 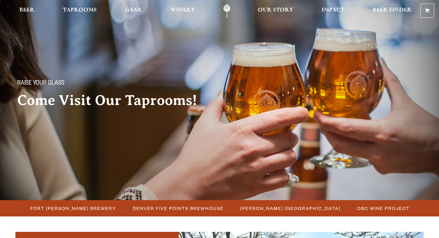 I want to click on a: Odell Home, so click(x=227, y=11).